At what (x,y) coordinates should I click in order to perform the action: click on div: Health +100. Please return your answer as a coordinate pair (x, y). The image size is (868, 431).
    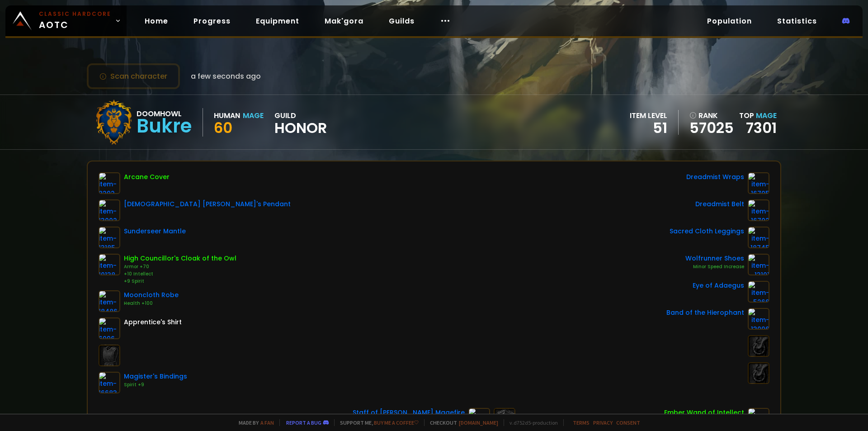
    Looking at the image, I should click on (151, 304).